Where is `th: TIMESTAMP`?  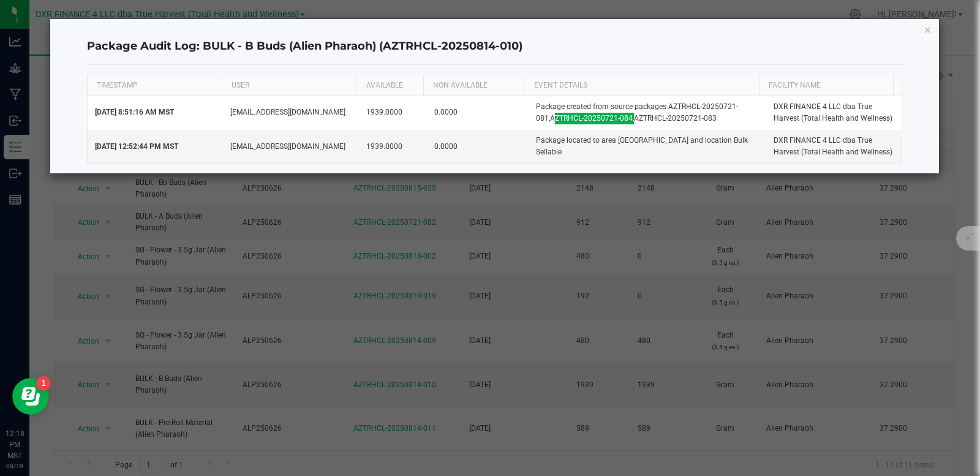 th: TIMESTAMP is located at coordinates (155, 86).